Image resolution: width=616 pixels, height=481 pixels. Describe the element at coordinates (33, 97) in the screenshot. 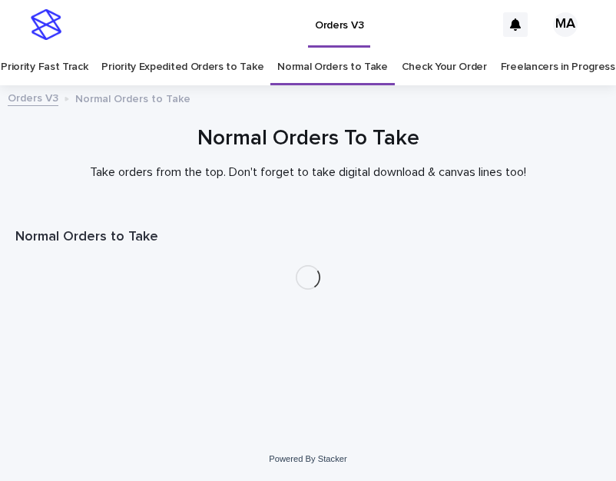

I see `a: Orders V3` at that location.